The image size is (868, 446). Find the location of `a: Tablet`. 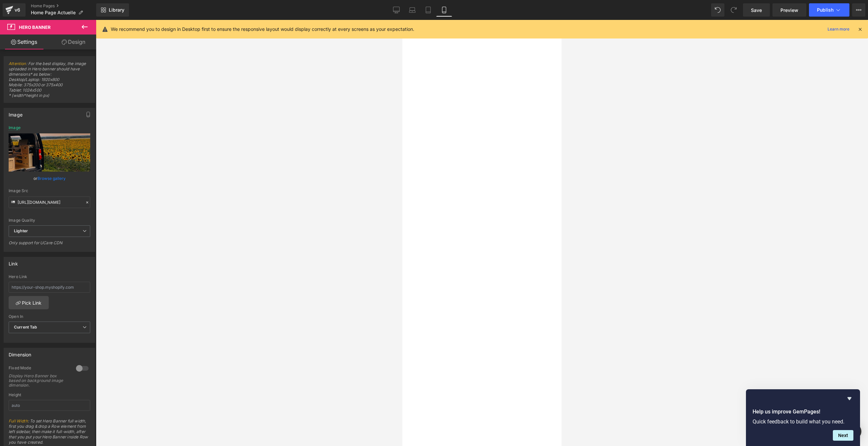

a: Tablet is located at coordinates (428, 10).